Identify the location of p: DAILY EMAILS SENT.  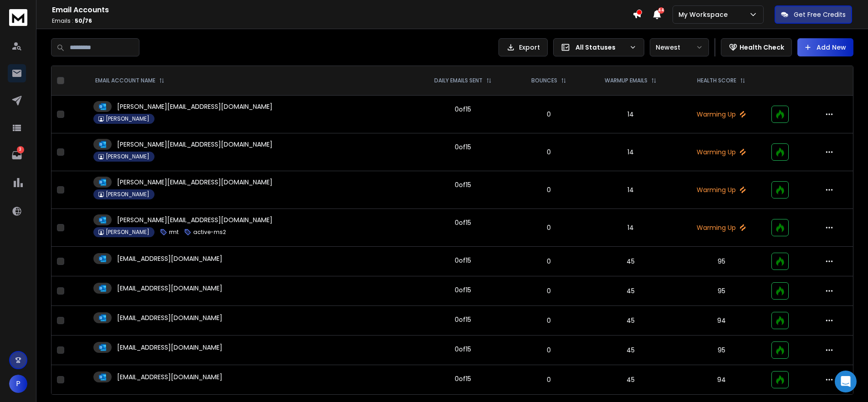
(458, 81).